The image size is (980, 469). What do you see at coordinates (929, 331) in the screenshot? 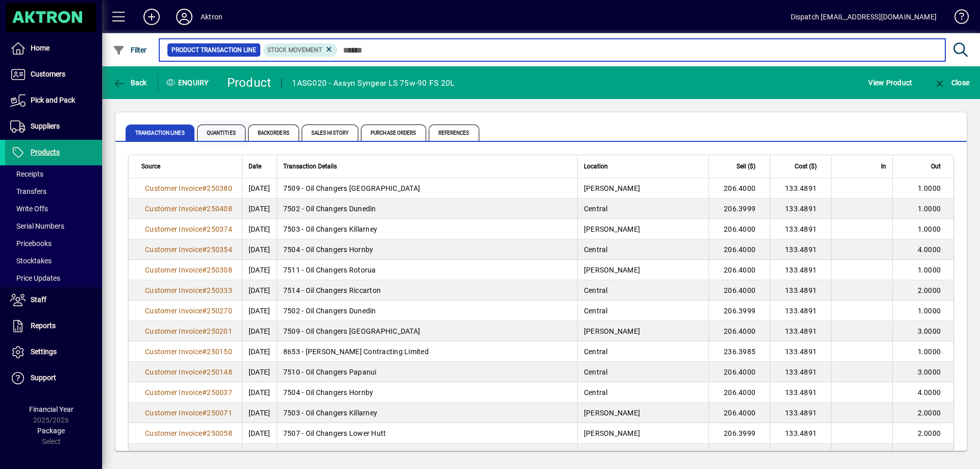
I see `span: 3.0000` at bounding box center [929, 331].